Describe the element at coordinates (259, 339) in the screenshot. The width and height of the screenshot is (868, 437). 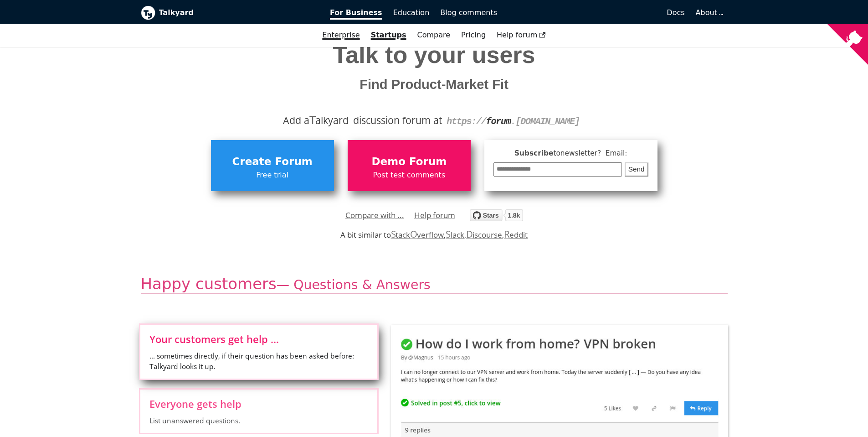
I see `span: Your customers get help ...` at that location.